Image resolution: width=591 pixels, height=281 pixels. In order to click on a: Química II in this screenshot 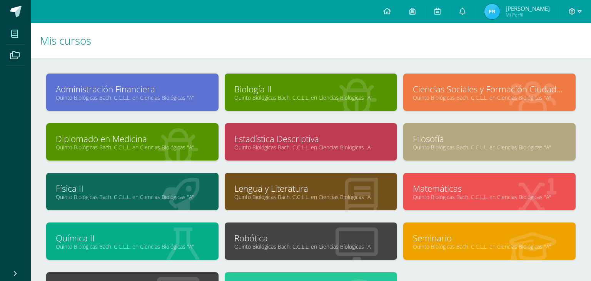, I will do `click(132, 238)`.